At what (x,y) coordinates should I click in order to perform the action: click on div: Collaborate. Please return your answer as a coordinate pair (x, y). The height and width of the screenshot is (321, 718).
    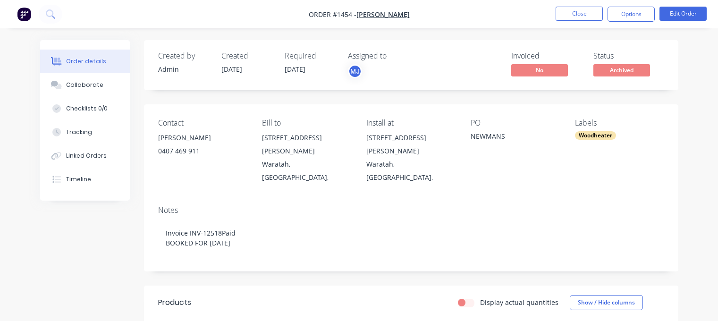
    Looking at the image, I should click on (84, 85).